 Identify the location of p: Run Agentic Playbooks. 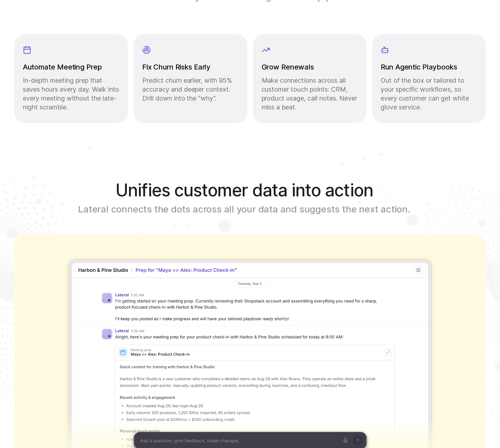
(429, 67).